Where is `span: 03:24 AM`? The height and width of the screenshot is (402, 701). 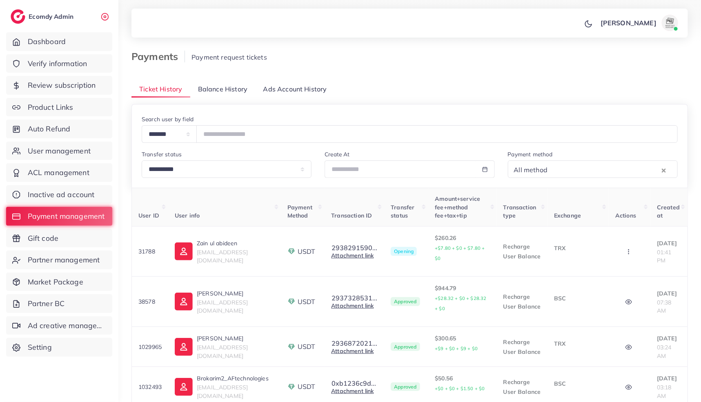 span: 03:24 AM is located at coordinates (664, 351).